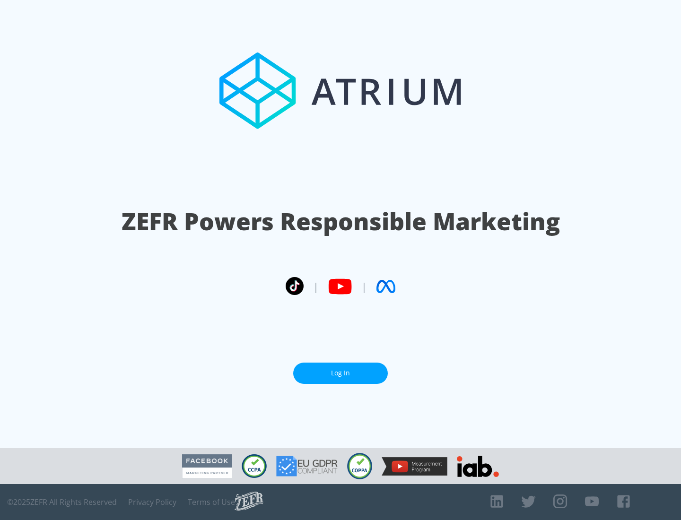 The image size is (681, 520). What do you see at coordinates (340, 221) in the screenshot?
I see `h1: ZEFR Powers Responsible Marketing` at bounding box center [340, 221].